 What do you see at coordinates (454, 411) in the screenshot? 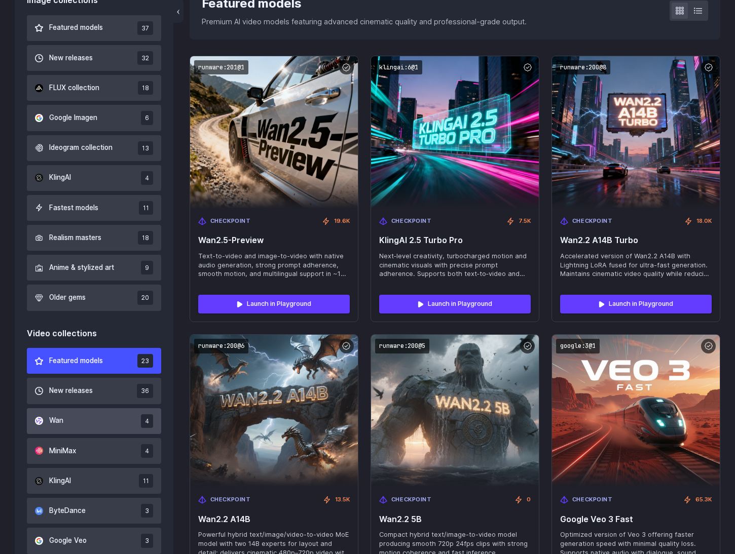
I see `img: Wan2.2 5B` at bounding box center [454, 411].